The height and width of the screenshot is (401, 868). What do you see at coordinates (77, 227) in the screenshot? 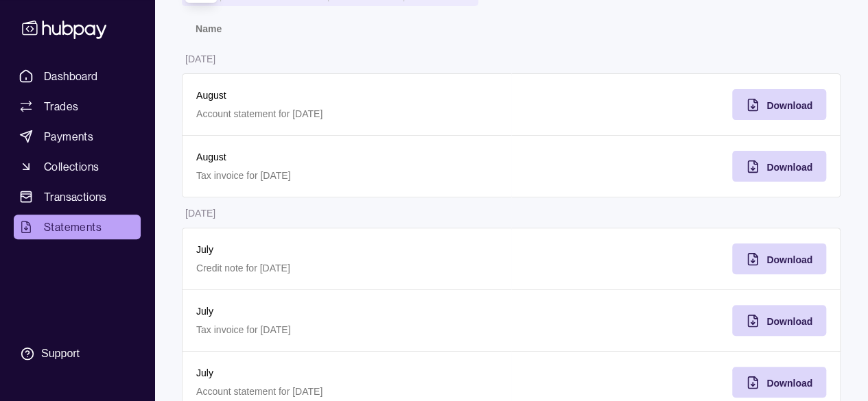
I see `a: Statements` at bounding box center [77, 227].